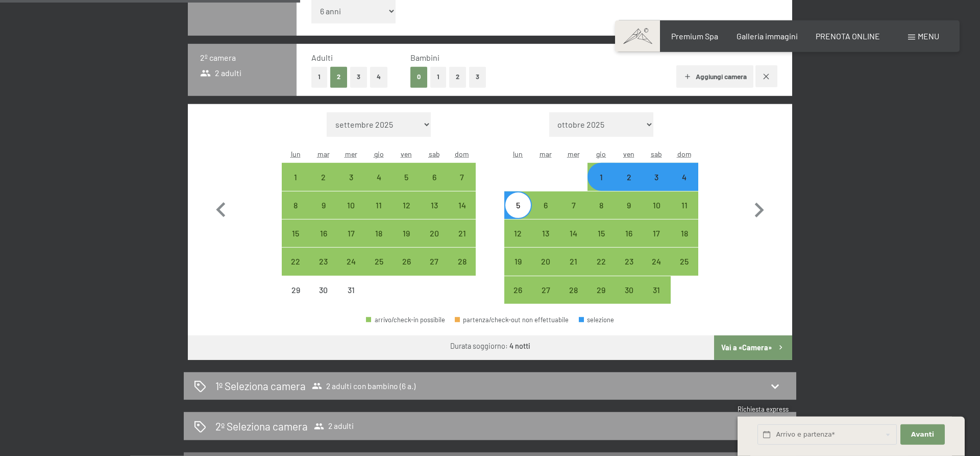  Describe the element at coordinates (601, 262) in the screenshot. I see `div: Thu Jan 22 2026` at that location.